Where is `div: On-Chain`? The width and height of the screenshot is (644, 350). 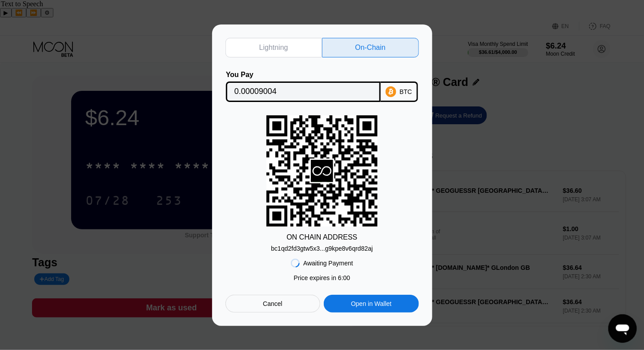 div: On-Chain is located at coordinates (371, 48).